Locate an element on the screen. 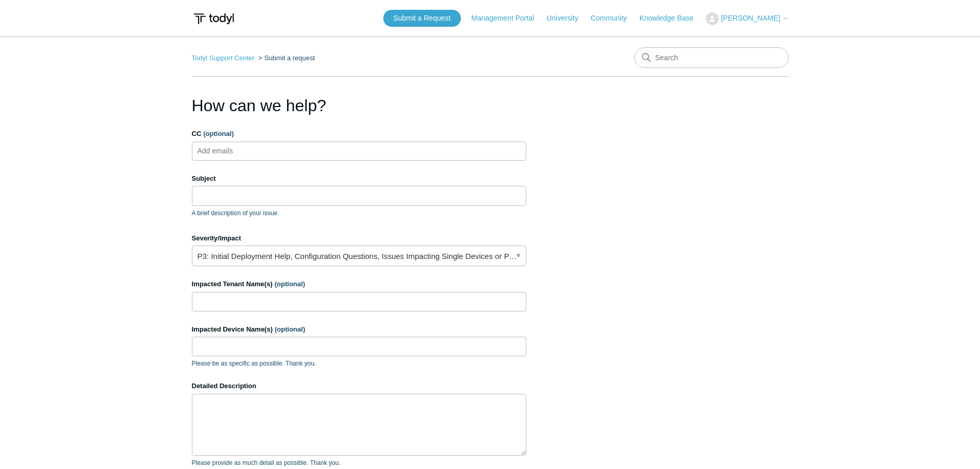  input: Add emails is located at coordinates (224, 151).